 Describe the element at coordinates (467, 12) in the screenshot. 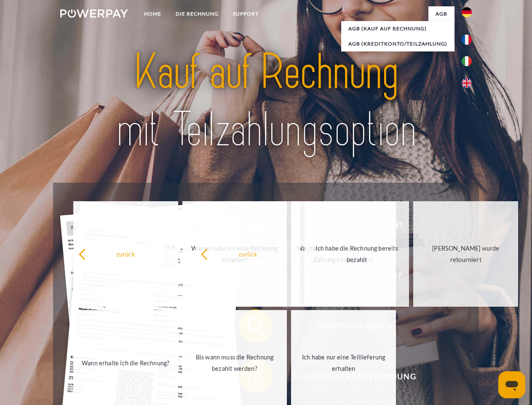

I see `img: de` at that location.